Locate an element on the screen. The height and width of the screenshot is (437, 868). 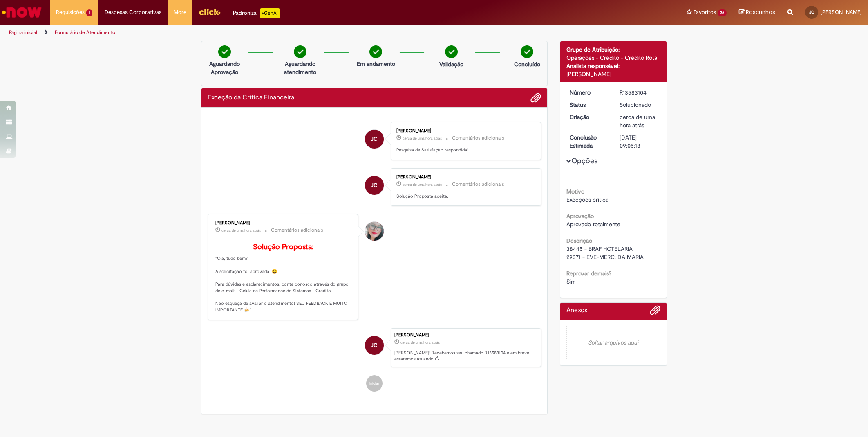
div: undefined Online is located at coordinates (374, 231).